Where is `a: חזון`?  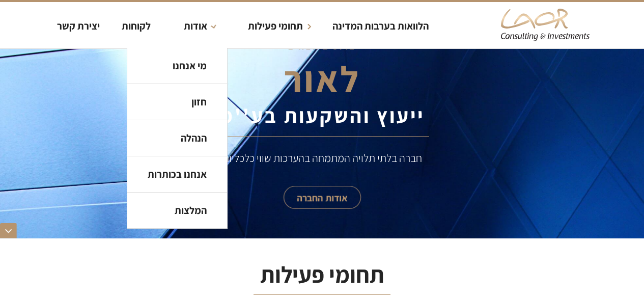 a: חזון is located at coordinates (177, 102).